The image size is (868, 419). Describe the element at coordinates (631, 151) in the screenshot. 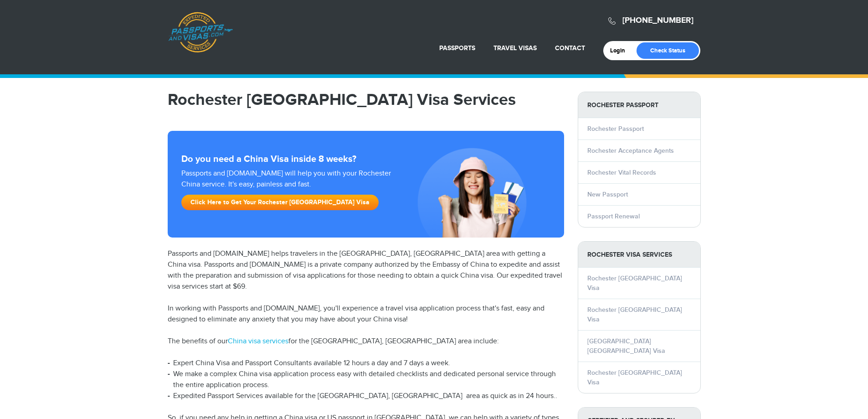

I see `a: Rochester Acceptance Agents` at that location.